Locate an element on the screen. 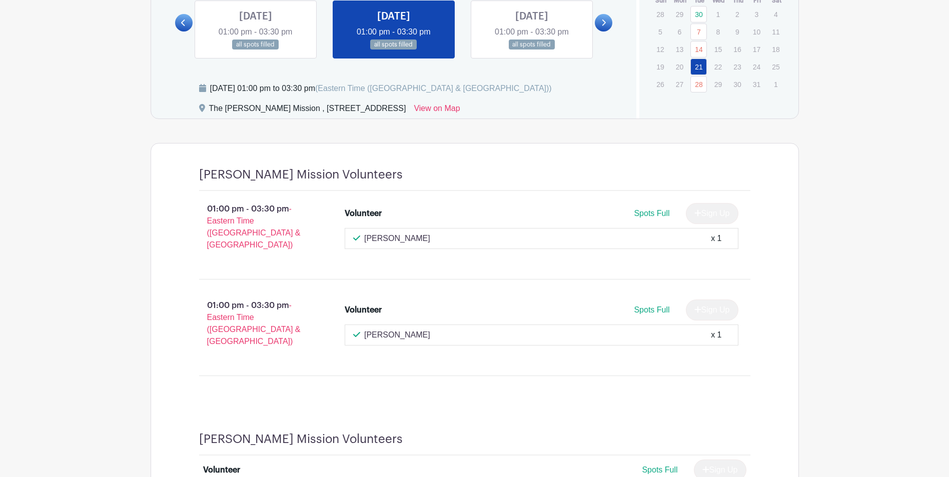  p: 19 is located at coordinates (660, 67).